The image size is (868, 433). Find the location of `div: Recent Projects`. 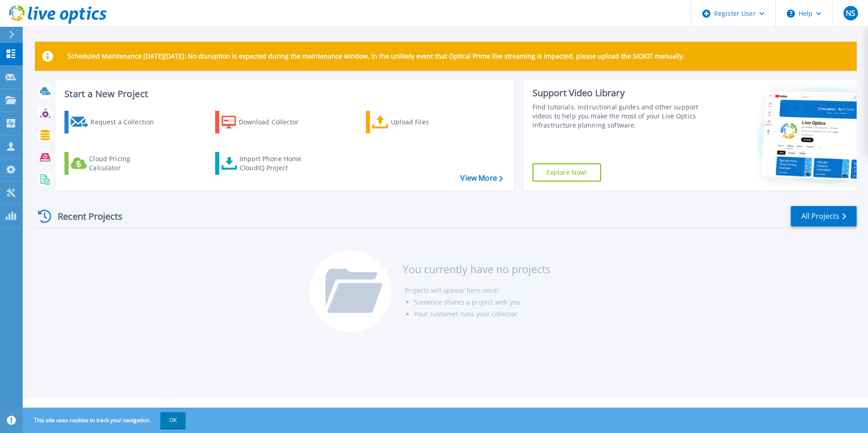

div: Recent Projects is located at coordinates (85, 217).